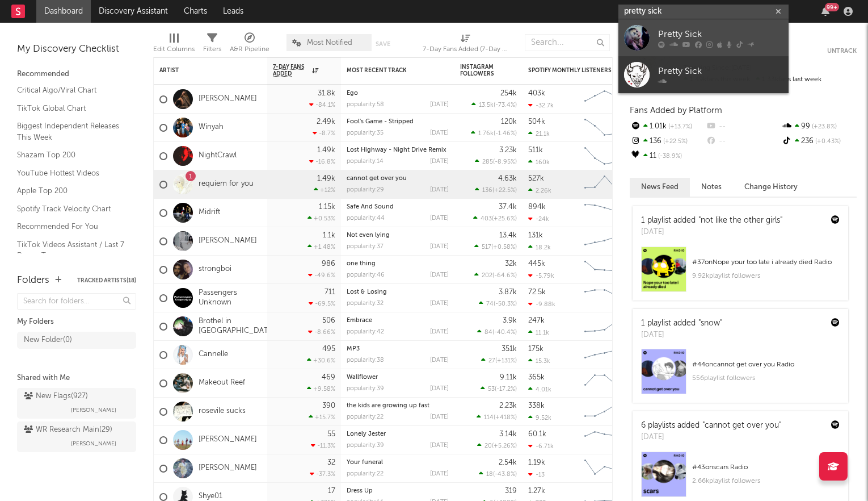 The image size is (868, 501). What do you see at coordinates (398, 206) in the screenshot?
I see `div: Safe And Sound` at bounding box center [398, 206].